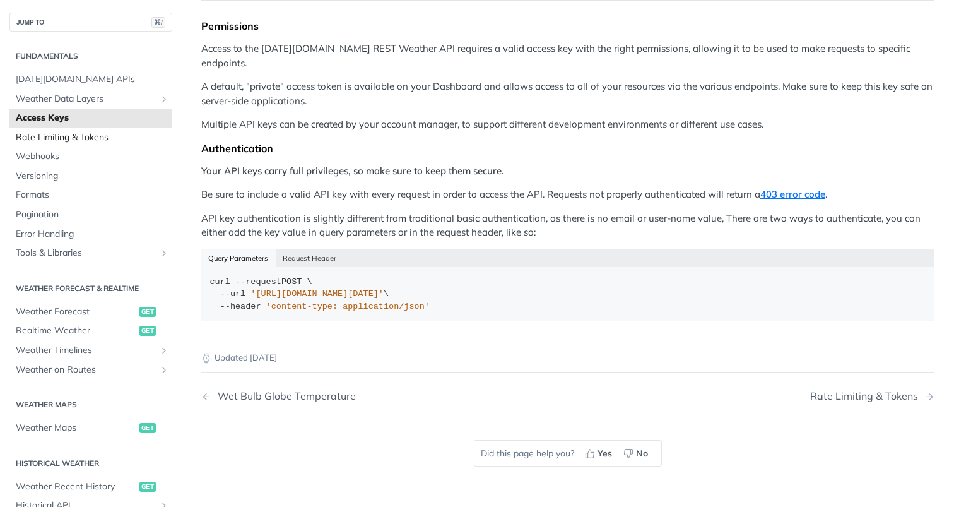 The width and height of the screenshot is (954, 507). I want to click on div: Authentication, so click(568, 148).